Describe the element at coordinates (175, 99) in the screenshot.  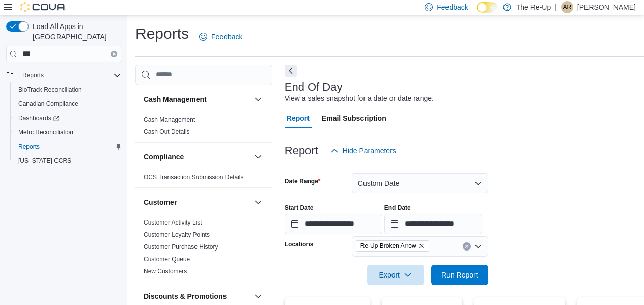
I see `h3: Cash Management` at that location.